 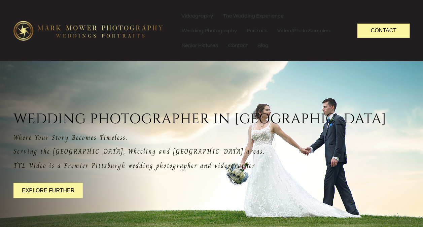 I want to click on a: Videography, so click(x=197, y=16).